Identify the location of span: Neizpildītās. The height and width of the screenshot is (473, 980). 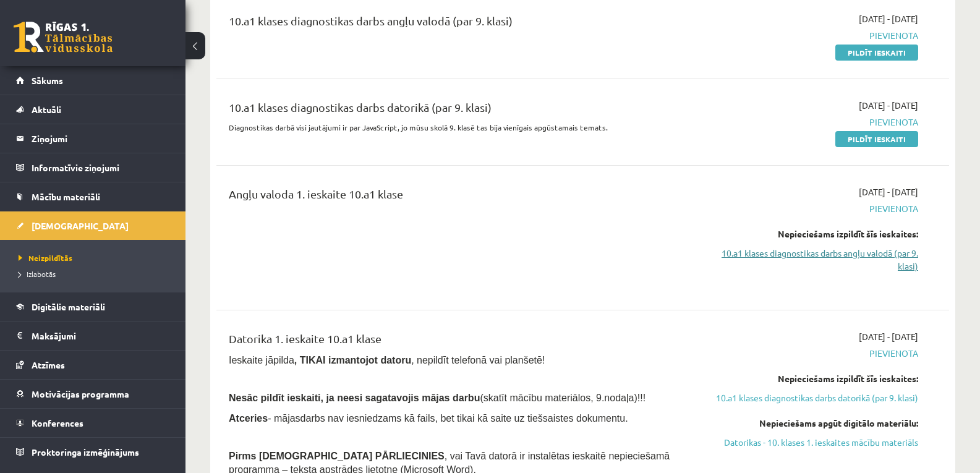
(45, 257).